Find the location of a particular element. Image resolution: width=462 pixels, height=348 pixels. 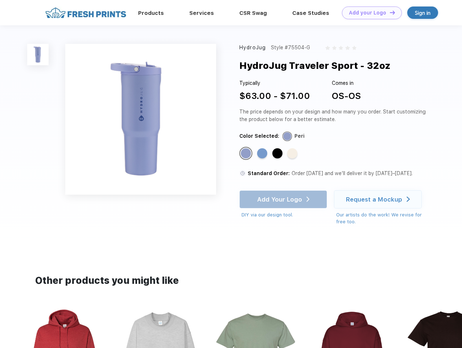

div: Style #75504-G is located at coordinates (291, 48).